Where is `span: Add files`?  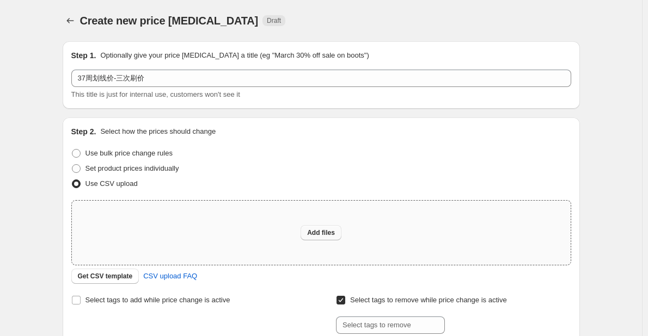
span: Add files is located at coordinates (321, 233).